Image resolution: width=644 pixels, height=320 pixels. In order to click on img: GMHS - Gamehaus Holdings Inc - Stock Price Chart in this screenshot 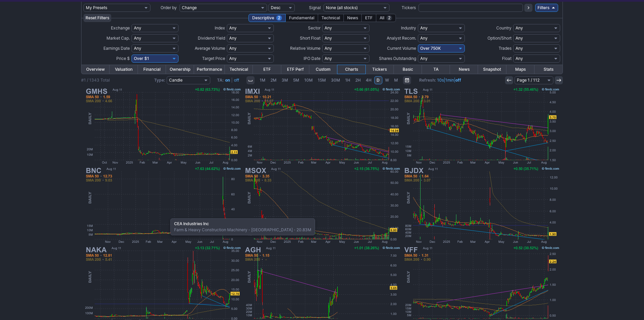, I will do `click(163, 126)`.